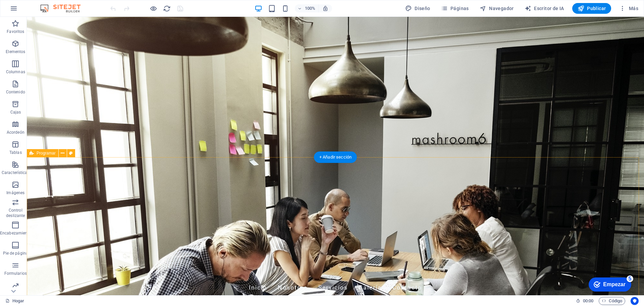 The image size is (644, 306). What do you see at coordinates (629, 8) in the screenshot?
I see `button: Más` at bounding box center [629, 8].